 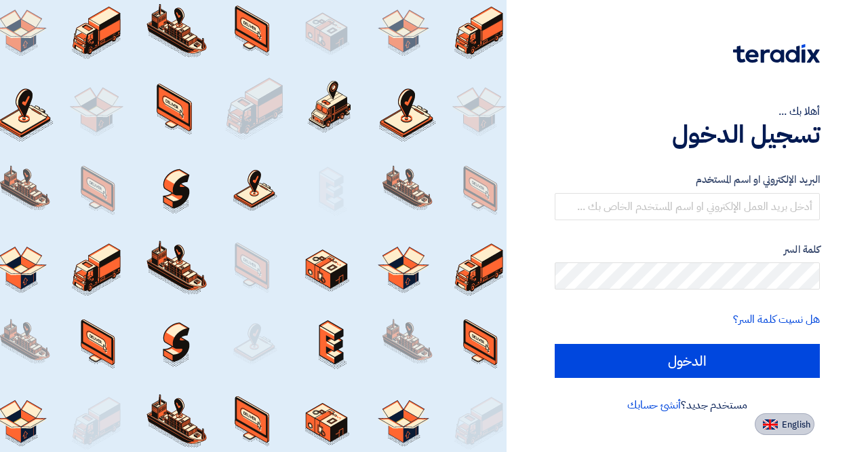 What do you see at coordinates (687, 179) in the screenshot?
I see `label: البريد الإلكتروني او اسم المستخدم` at bounding box center [687, 179].